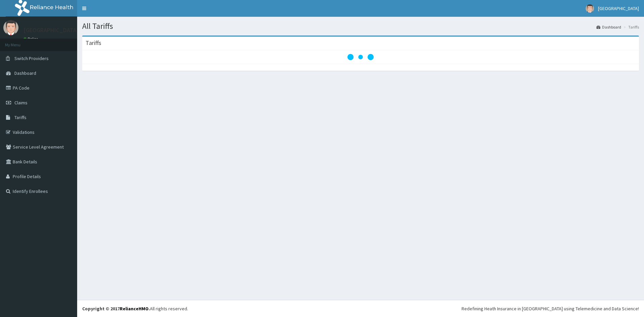 This screenshot has height=317, width=644. What do you see at coordinates (609, 27) in the screenshot?
I see `a: Dashboard` at bounding box center [609, 27].